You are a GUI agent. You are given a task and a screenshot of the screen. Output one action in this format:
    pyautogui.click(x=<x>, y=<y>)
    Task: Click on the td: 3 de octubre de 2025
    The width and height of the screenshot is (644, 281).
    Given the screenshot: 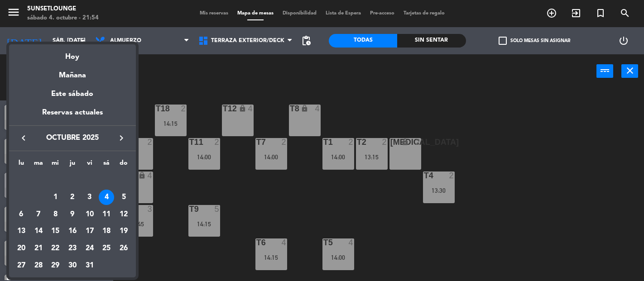 What is the action you would take?
    pyautogui.click(x=89, y=197)
    